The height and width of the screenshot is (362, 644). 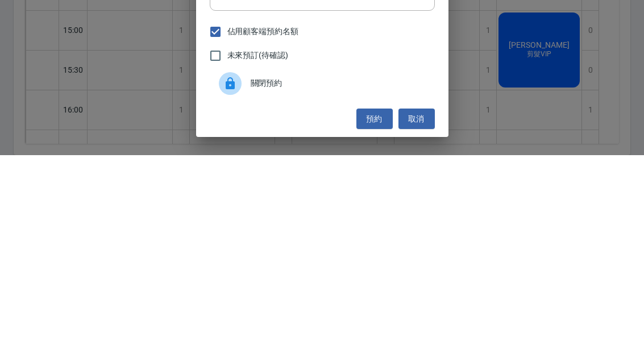 I want to click on label: 顧客姓名, so click(x=231, y=66).